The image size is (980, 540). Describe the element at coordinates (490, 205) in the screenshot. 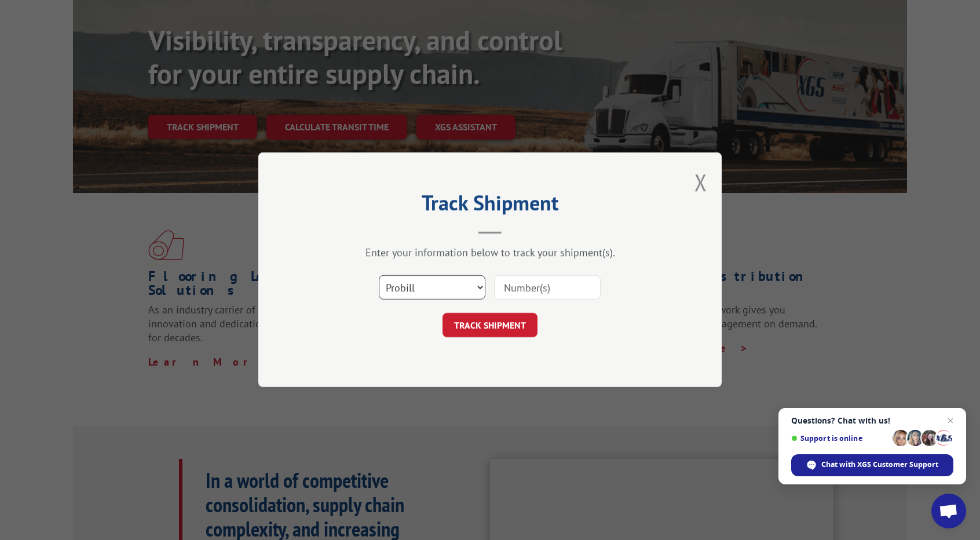

I see `h2: Track Shipment` at that location.